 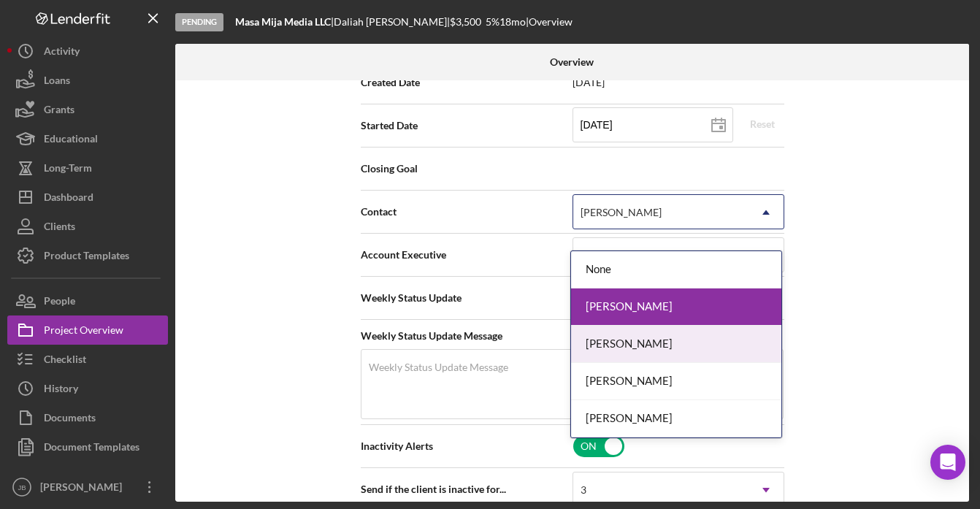 I want to click on div: People, so click(x=59, y=302).